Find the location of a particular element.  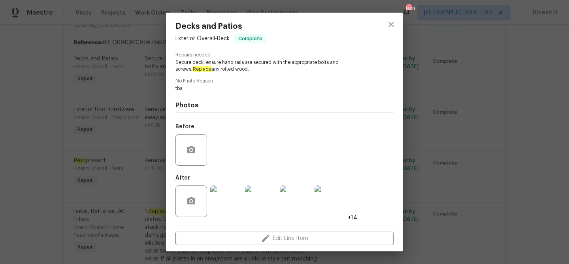

span: No Photo Reason is located at coordinates (285, 81).